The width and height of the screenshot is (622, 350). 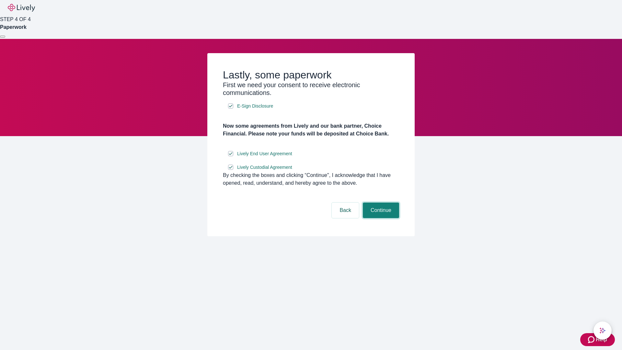 What do you see at coordinates (598, 340) in the screenshot?
I see `button: Zendesk support iconHelp` at bounding box center [598, 340].